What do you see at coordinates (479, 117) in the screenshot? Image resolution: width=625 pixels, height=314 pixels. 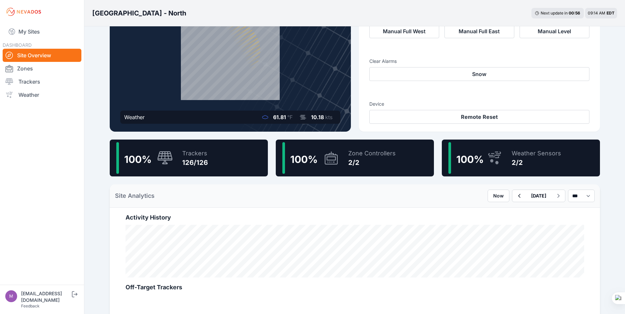 I see `button: Remote Reset` at bounding box center [479, 117].